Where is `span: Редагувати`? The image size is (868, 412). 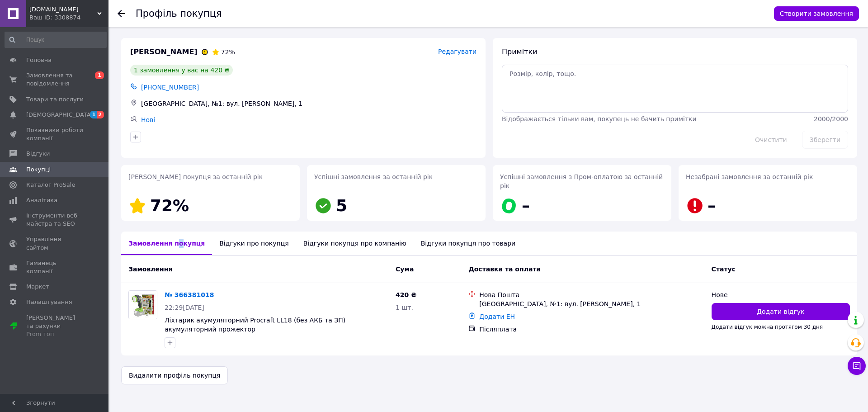
span: Редагувати is located at coordinates (457, 51).